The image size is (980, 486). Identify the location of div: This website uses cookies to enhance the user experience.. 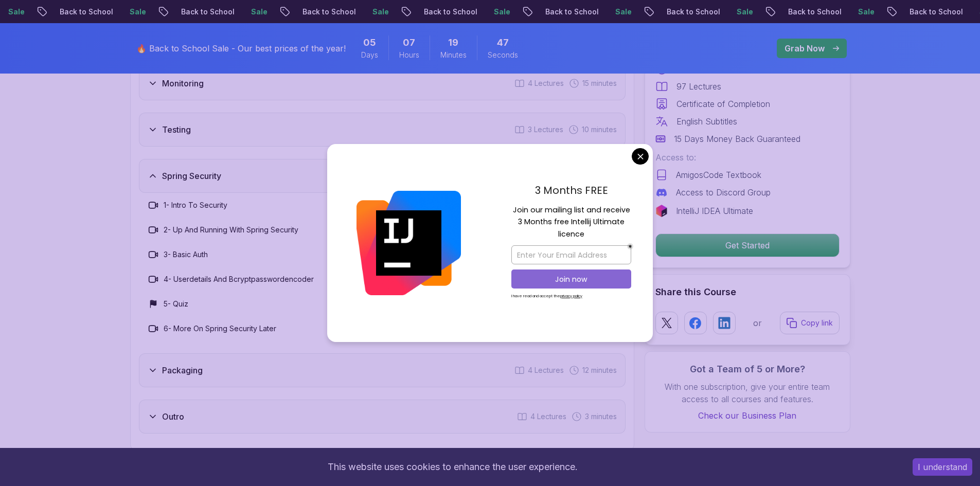
(452, 467).